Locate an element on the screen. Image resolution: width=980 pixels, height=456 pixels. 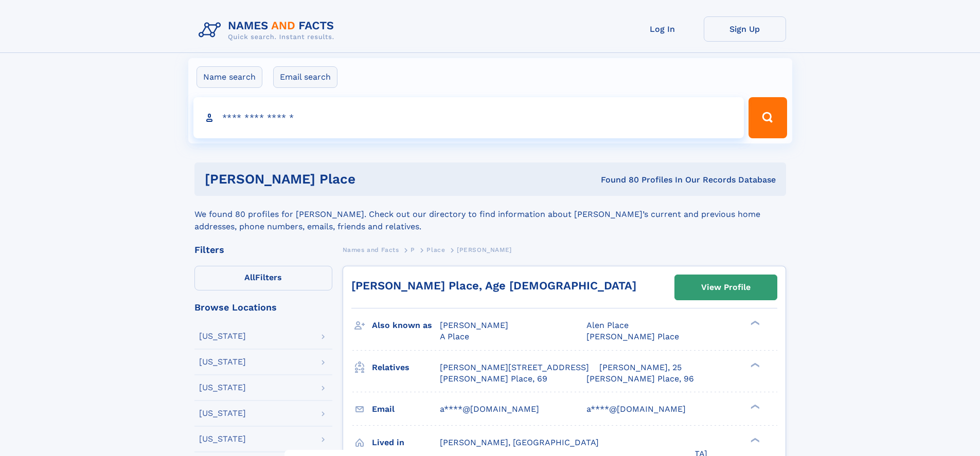
h3: Also known as is located at coordinates (406, 326).